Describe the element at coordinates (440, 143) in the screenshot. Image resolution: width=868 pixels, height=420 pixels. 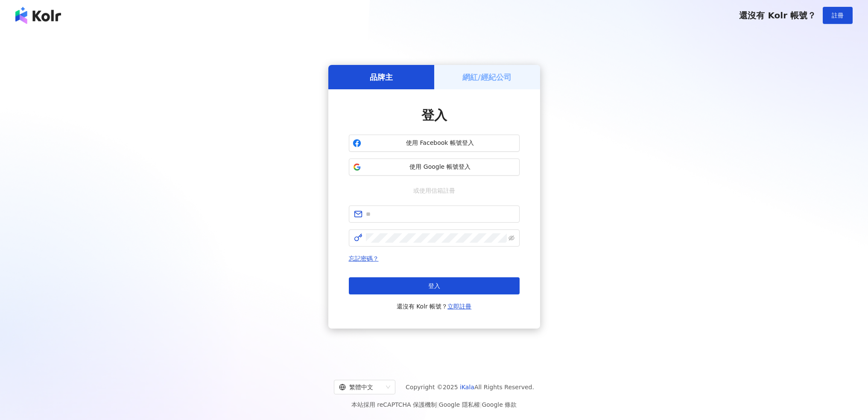
I see `span: 使用 Facebook 帳號登入` at that location.